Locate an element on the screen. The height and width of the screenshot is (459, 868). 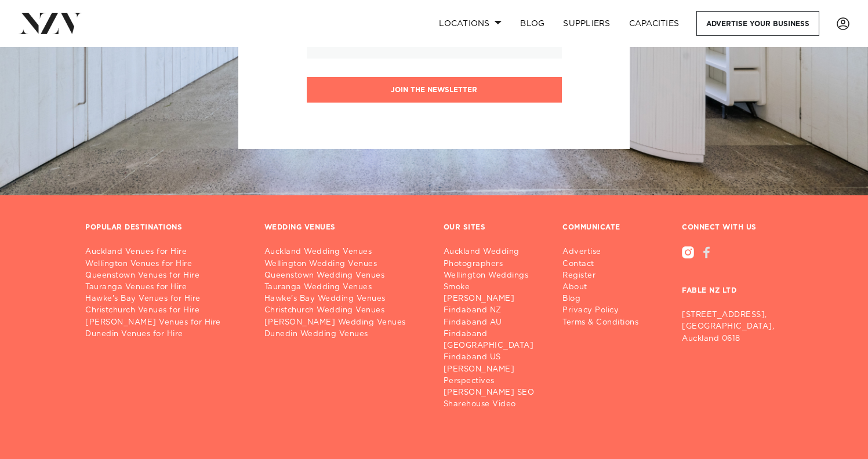
a: BLOG is located at coordinates (532, 23).